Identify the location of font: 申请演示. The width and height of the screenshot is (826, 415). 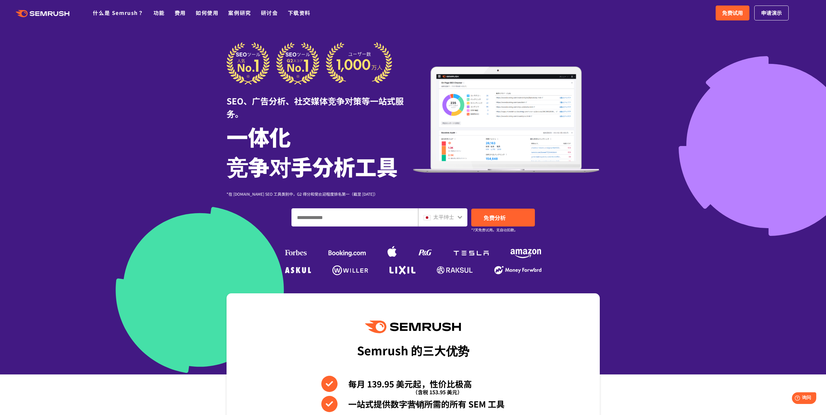
(771, 13).